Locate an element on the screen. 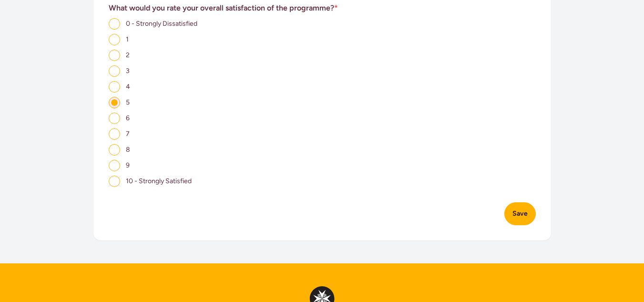 The image size is (644, 302). input: 6 is located at coordinates (114, 118).